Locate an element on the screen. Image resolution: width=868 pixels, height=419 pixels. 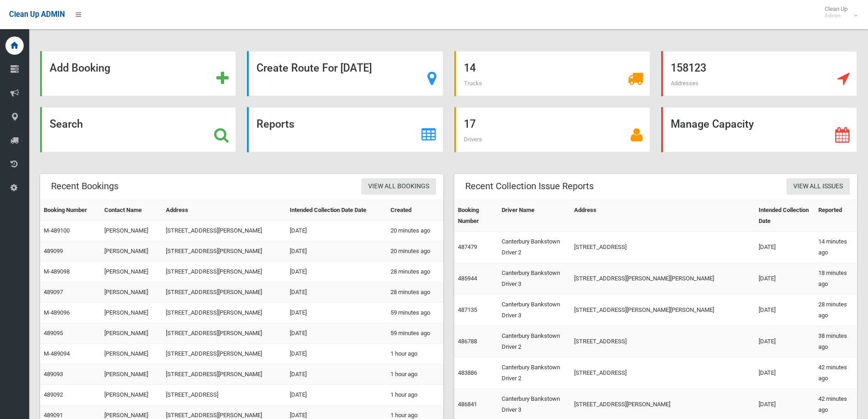
a: M-489094 is located at coordinates (56, 353).